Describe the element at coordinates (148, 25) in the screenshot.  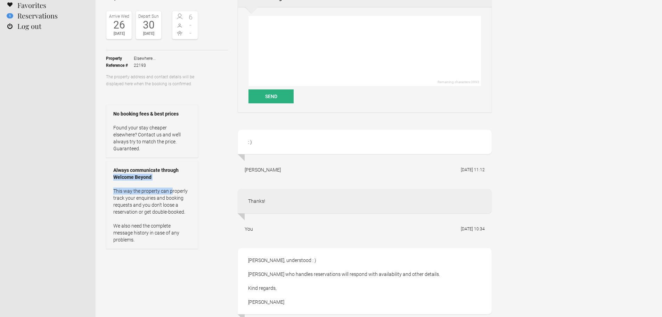
I see `div: 30` at that location.